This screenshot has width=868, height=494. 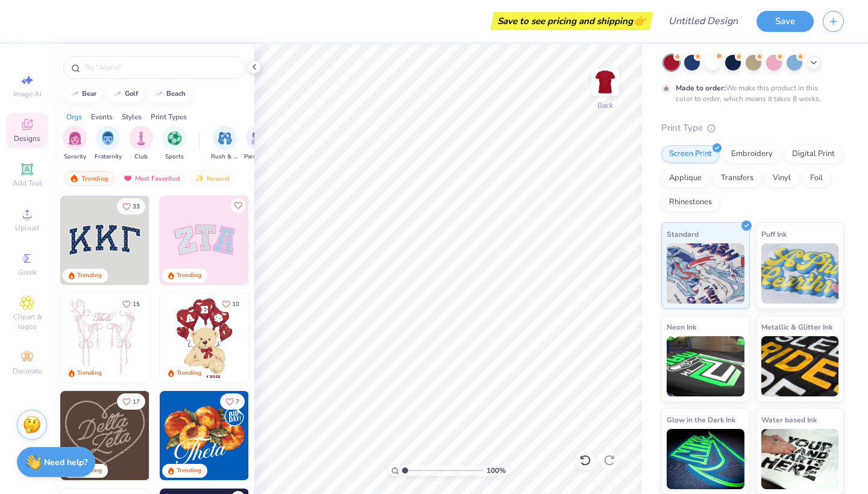 What do you see at coordinates (169, 117) in the screenshot?
I see `div: Print Types` at bounding box center [169, 117].